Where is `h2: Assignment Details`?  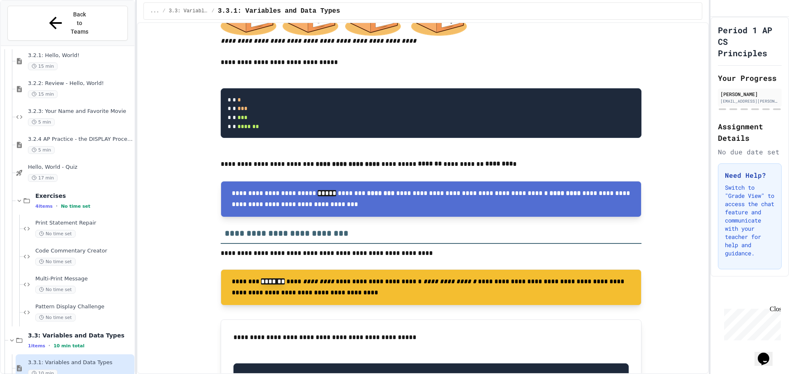 h2: Assignment Details is located at coordinates (750, 132).